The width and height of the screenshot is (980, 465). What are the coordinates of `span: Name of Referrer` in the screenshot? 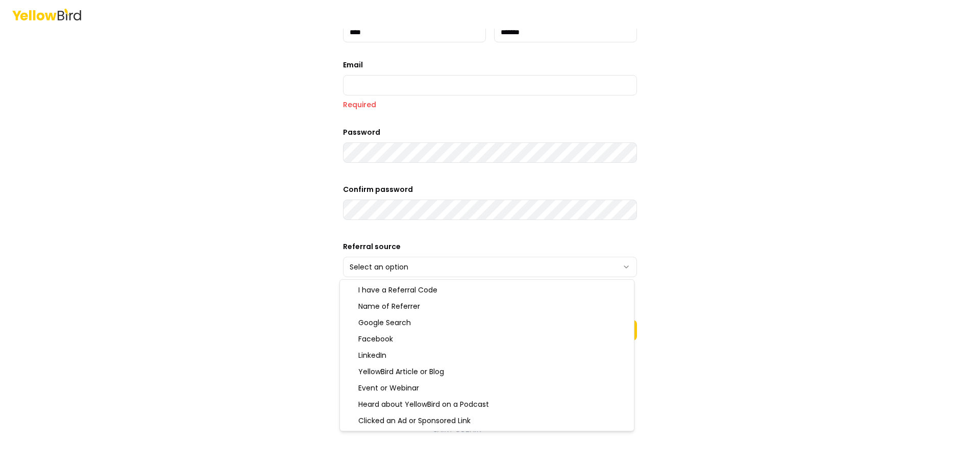 It's located at (389, 306).